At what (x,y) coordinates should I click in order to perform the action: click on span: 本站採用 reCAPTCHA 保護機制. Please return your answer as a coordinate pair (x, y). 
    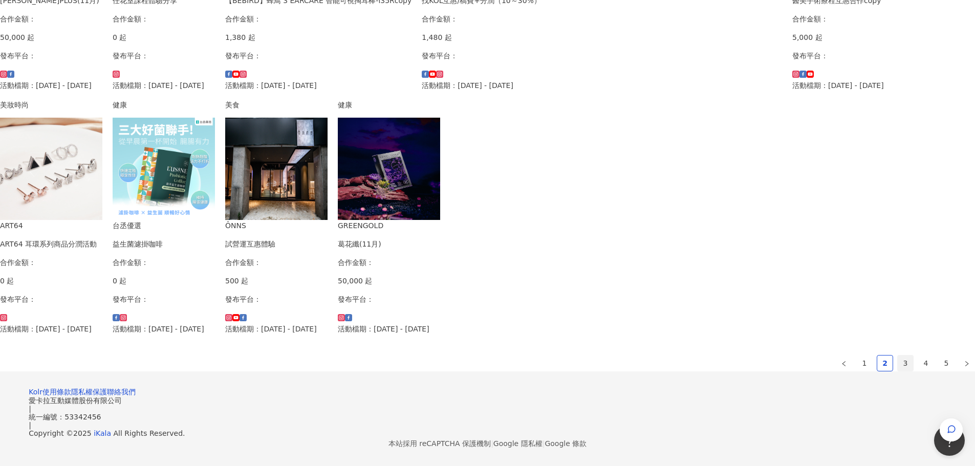
    Looking at the image, I should click on (487, 444).